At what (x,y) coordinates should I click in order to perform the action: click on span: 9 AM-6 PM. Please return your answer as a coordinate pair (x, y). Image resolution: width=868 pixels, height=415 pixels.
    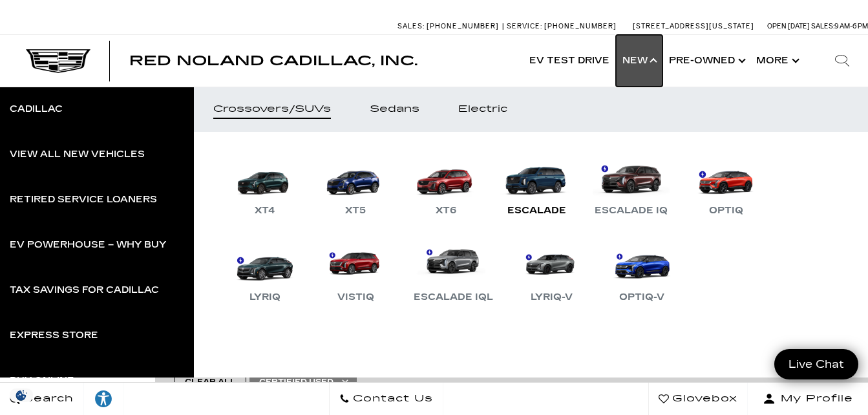
    Looking at the image, I should click on (851, 26).